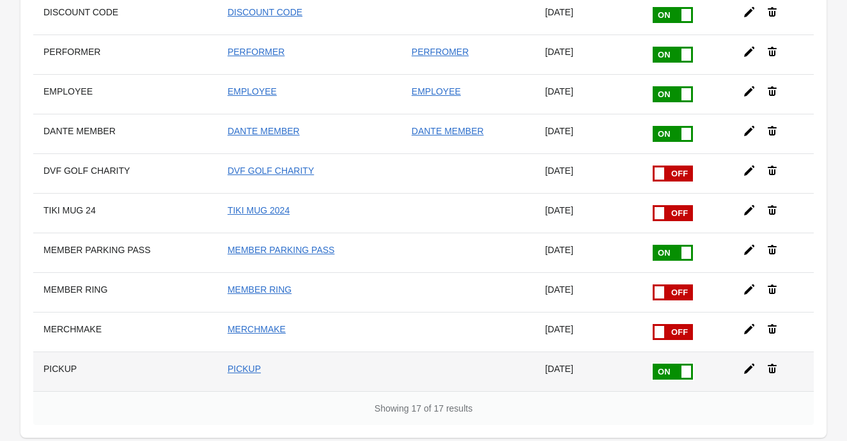 This screenshot has width=847, height=441. What do you see at coordinates (125, 94) in the screenshot?
I see `th: EMPLOYEE` at bounding box center [125, 94].